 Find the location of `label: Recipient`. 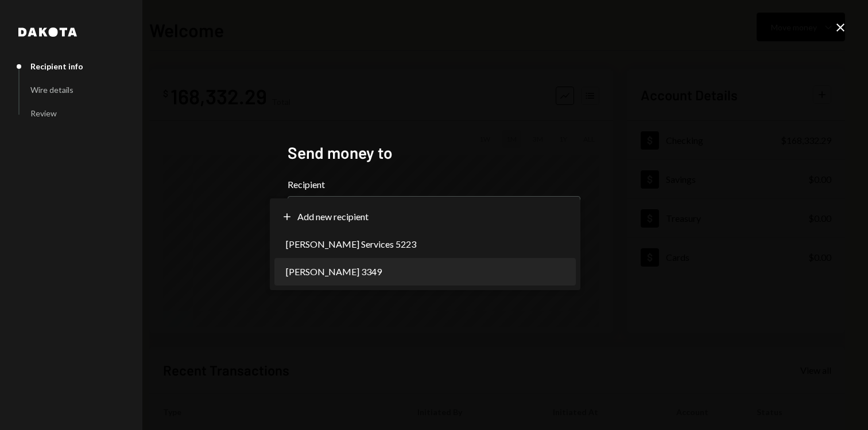

label: Recipient is located at coordinates (434, 185).